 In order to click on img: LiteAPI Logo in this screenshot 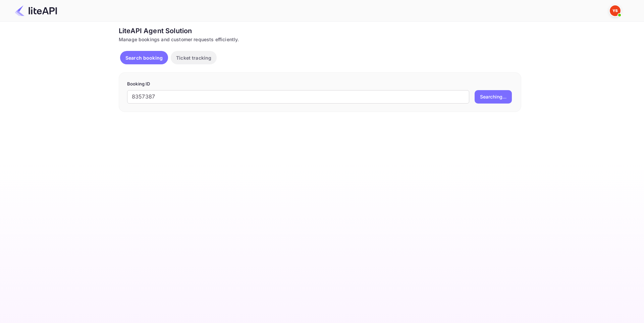, I will do `click(36, 11)`.